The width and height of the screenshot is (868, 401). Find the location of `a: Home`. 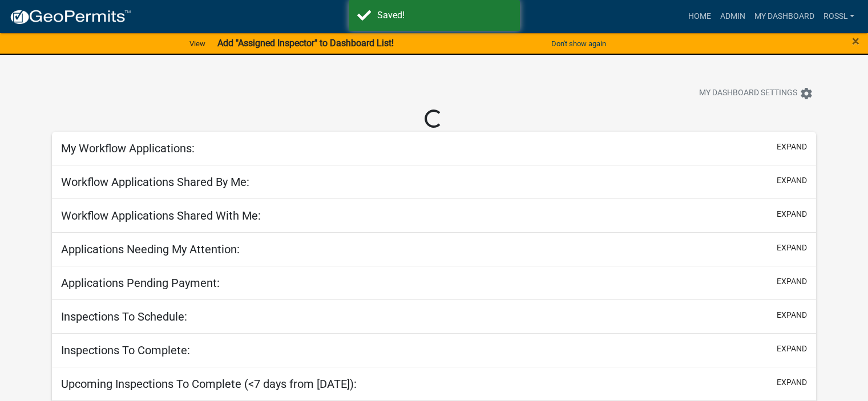

a: Home is located at coordinates (699, 17).